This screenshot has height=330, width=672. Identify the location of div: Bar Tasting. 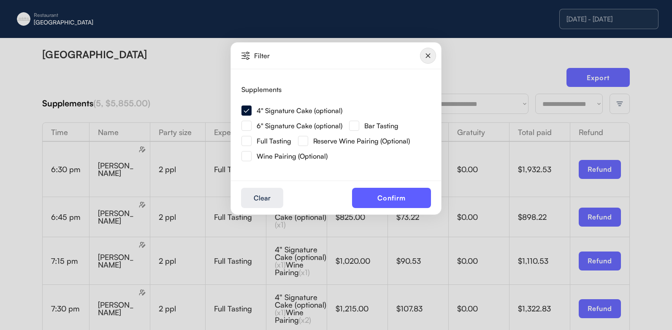
(381, 126).